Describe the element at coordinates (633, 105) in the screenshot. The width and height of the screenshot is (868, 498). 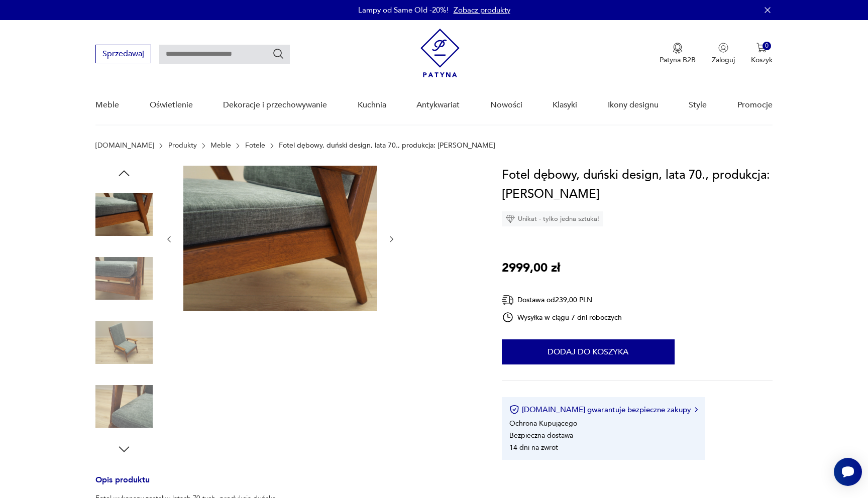
I see `a: Ikony designu` at that location.